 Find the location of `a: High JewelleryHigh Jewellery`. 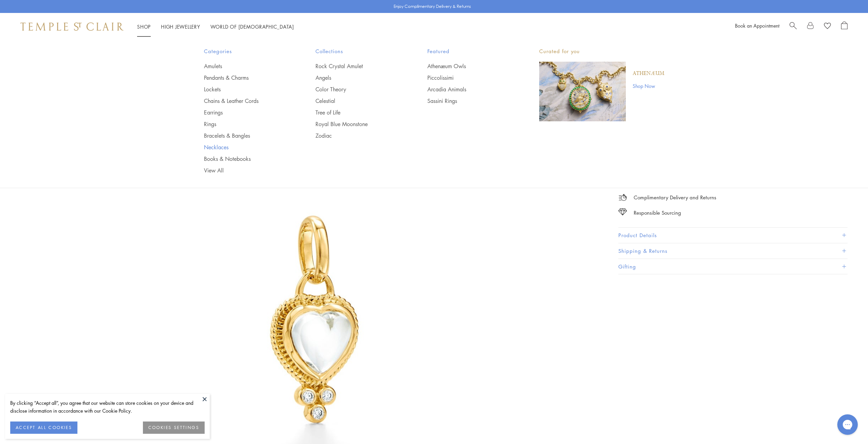

a: High JewelleryHigh Jewellery is located at coordinates (180, 27).